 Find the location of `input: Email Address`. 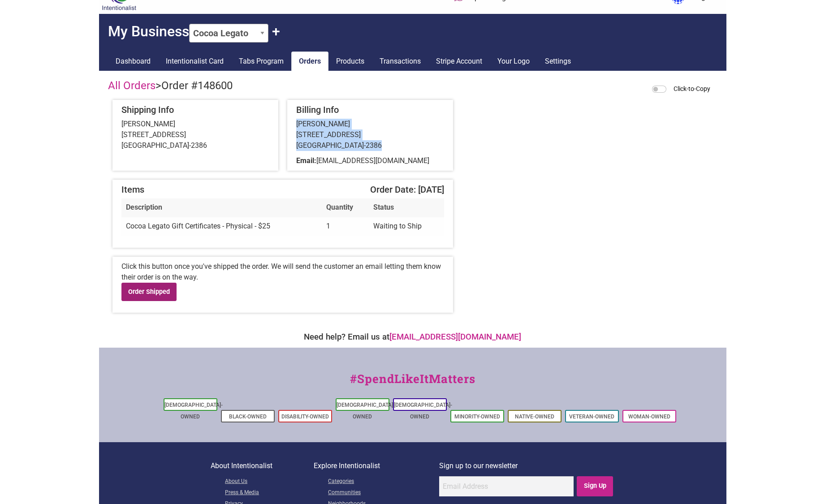

input: Email Address is located at coordinates (506, 486).